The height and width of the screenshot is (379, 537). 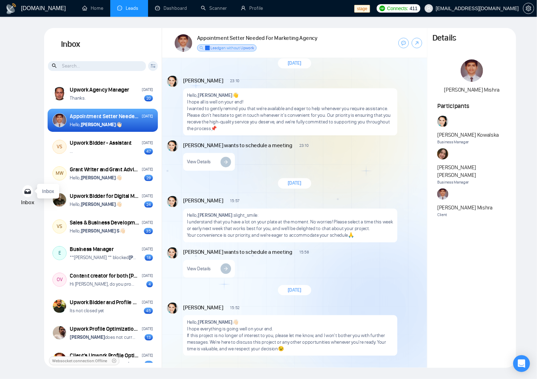 What do you see at coordinates (397, 8) in the screenshot?
I see `span: Connects:` at bounding box center [397, 8].